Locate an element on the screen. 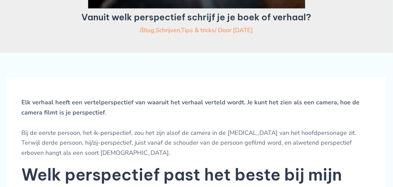 The image size is (393, 187). a: Tips & tricks is located at coordinates (198, 30).